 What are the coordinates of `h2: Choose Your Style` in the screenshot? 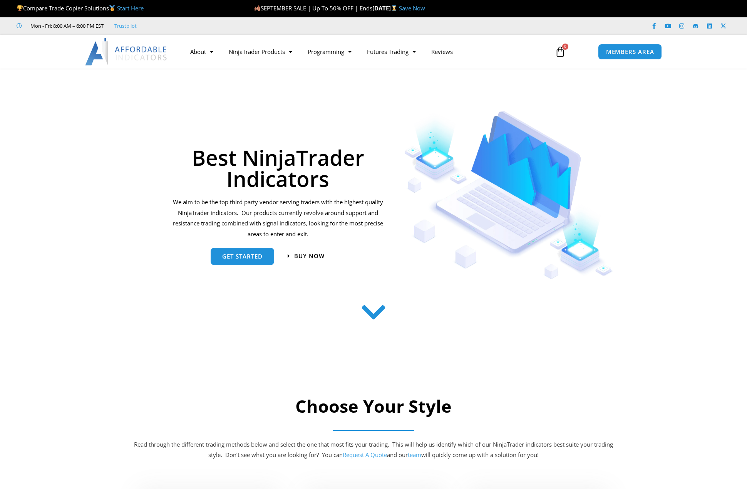 It's located at (374, 406).